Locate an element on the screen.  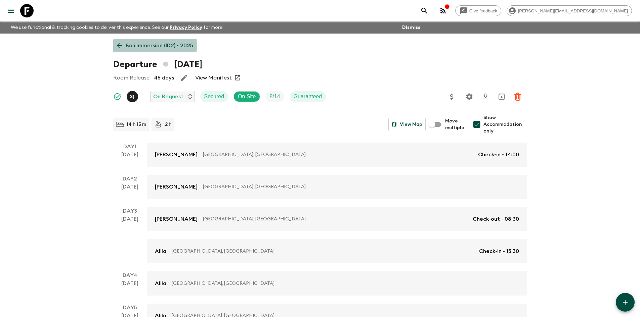
p: Check-in - 15:30 is located at coordinates (499, 252).